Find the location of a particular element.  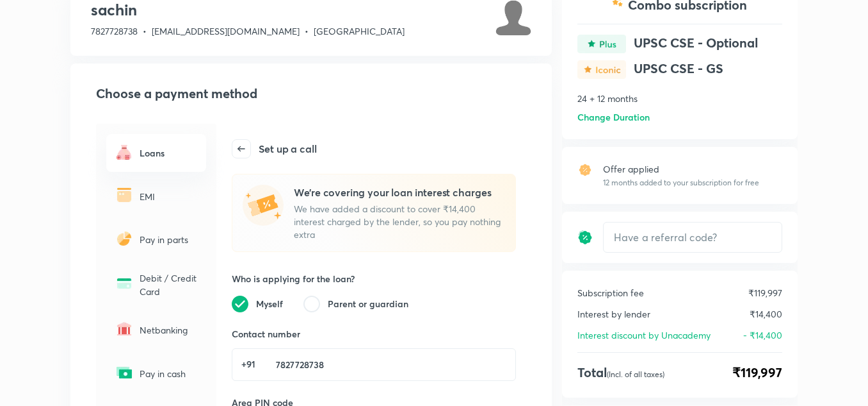

h2: Choose a payment method is located at coordinates (314, 94).